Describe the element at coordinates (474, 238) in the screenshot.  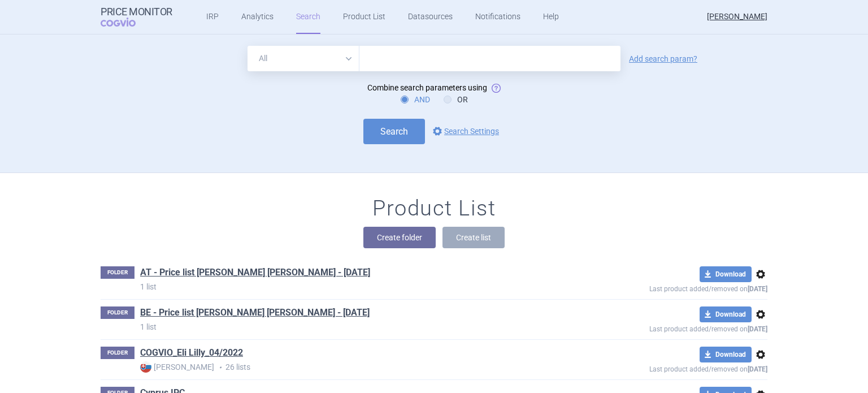
I see `button: Create list` at that location.